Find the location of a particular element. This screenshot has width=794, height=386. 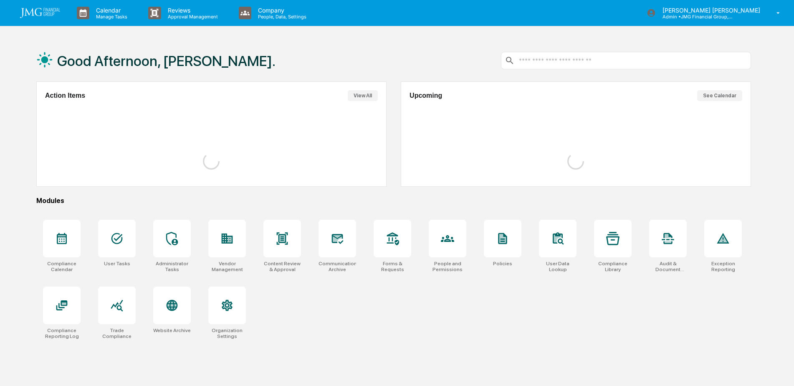

button: See Calendar is located at coordinates (720, 96).